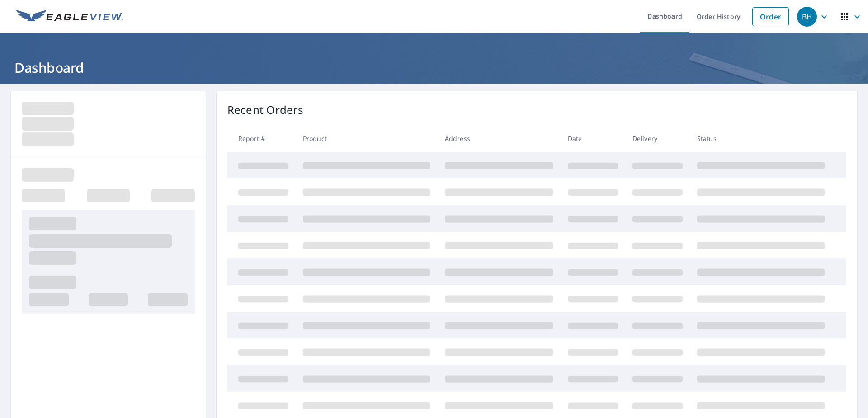 The image size is (868, 418). I want to click on th: Report #, so click(261, 139).